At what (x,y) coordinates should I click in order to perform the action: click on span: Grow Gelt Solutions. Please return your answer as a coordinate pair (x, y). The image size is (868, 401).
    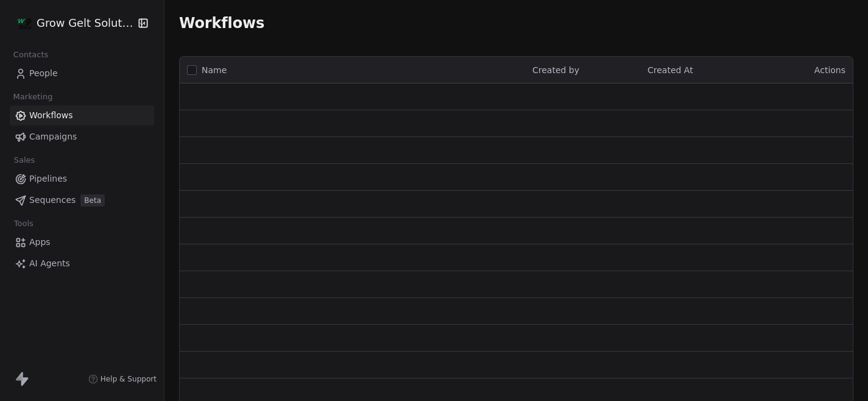
    Looking at the image, I should click on (86, 23).